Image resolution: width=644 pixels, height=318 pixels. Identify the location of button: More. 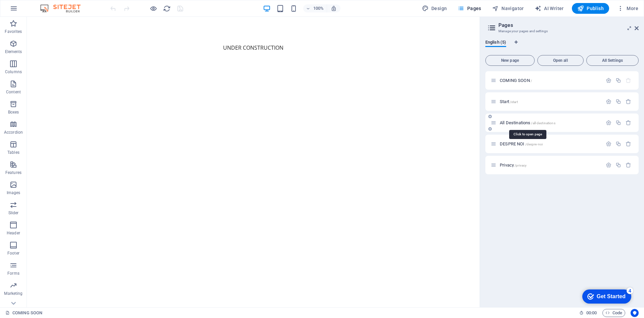
(627, 8).